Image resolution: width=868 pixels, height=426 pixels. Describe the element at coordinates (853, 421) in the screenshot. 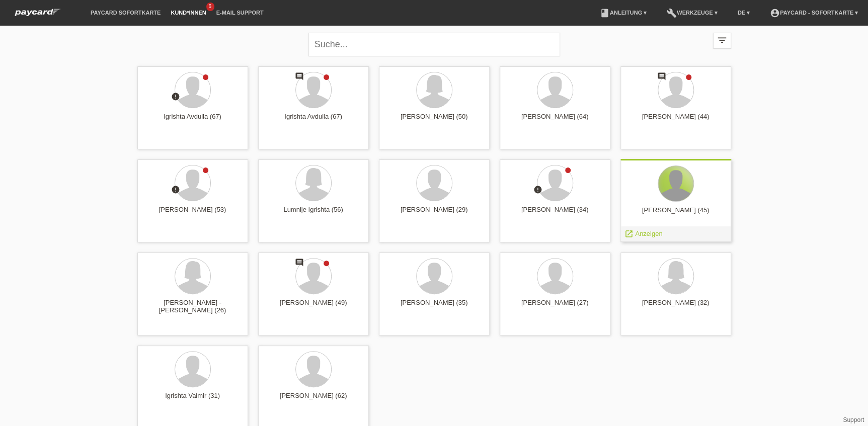

I see `a: Support` at that location.